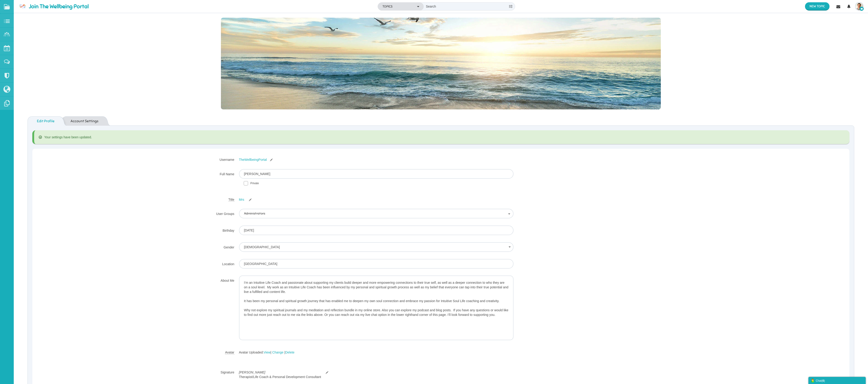 The image size is (868, 384). I want to click on span: Gender, so click(229, 247).